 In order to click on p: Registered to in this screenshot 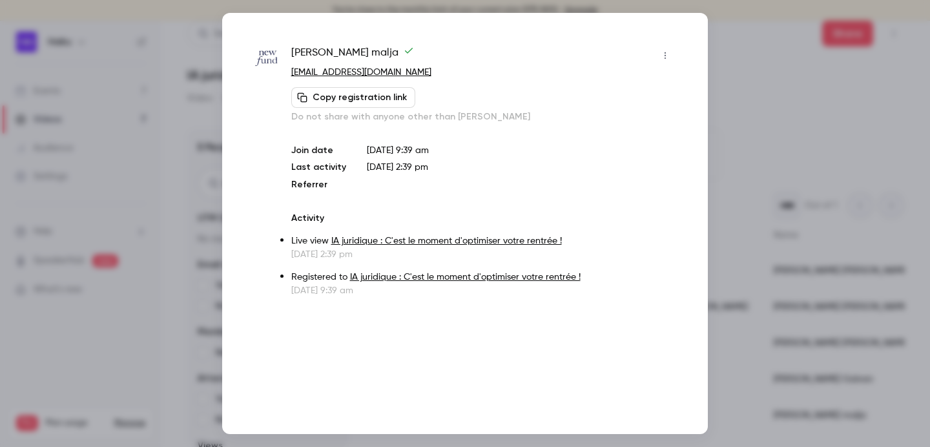, I will do `click(483, 277)`.